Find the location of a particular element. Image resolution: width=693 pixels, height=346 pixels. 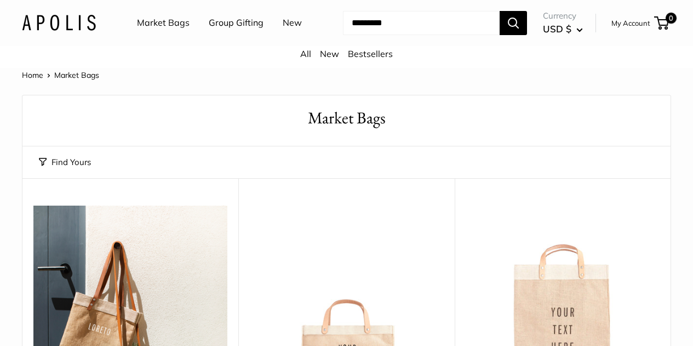

a: All is located at coordinates (306, 54).